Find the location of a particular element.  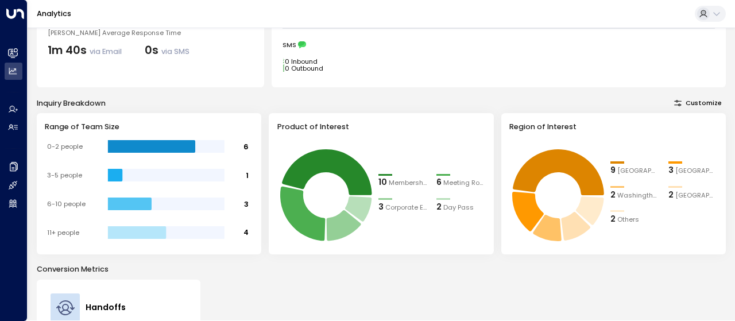

div: 2Washingthon, DC is located at coordinates (634, 195).